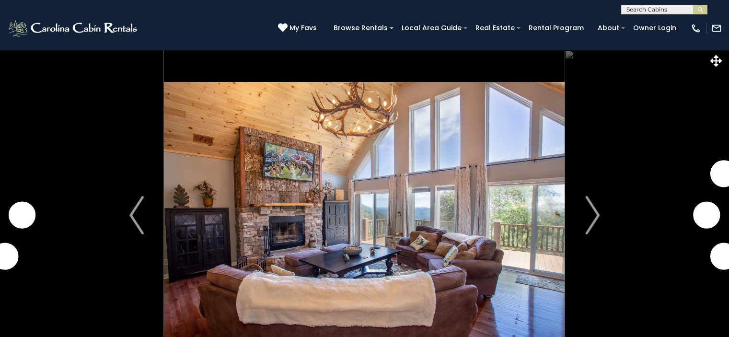 This screenshot has width=729, height=337. What do you see at coordinates (556, 28) in the screenshot?
I see `a: Rental Program` at bounding box center [556, 28].